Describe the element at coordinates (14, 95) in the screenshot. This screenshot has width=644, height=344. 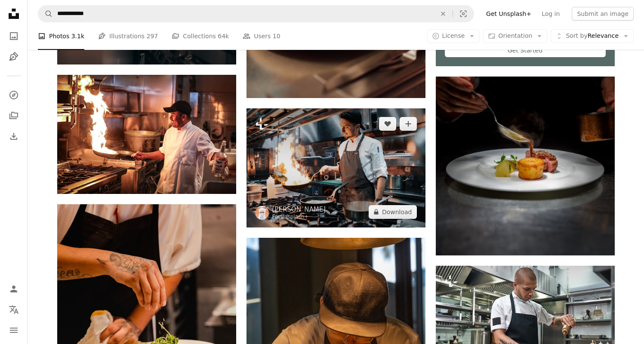
I see `a: Explore` at that location.